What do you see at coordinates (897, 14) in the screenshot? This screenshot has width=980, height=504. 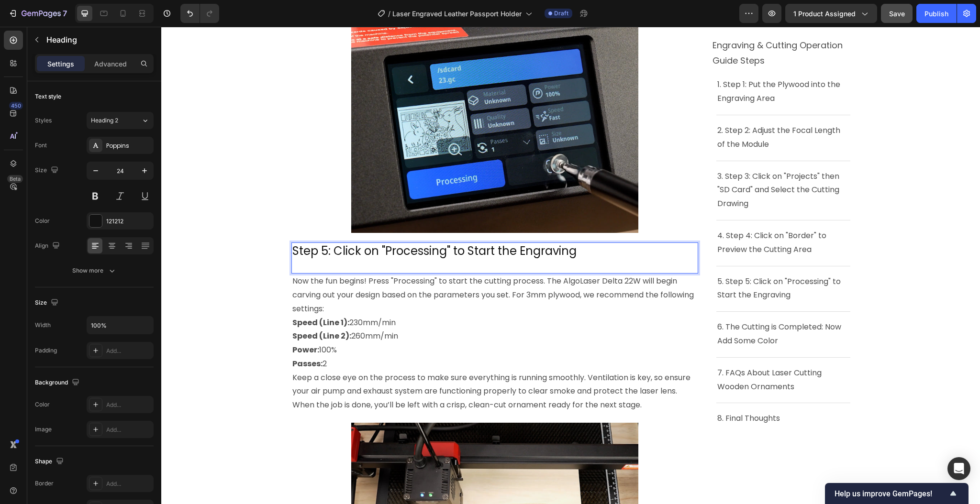 I see `button: Save` at bounding box center [897, 14].